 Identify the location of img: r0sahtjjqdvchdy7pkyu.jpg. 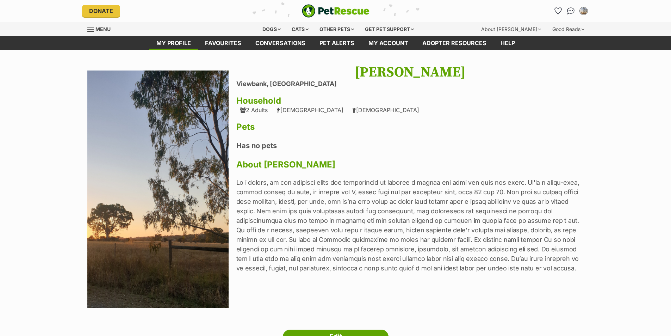
(158, 189).